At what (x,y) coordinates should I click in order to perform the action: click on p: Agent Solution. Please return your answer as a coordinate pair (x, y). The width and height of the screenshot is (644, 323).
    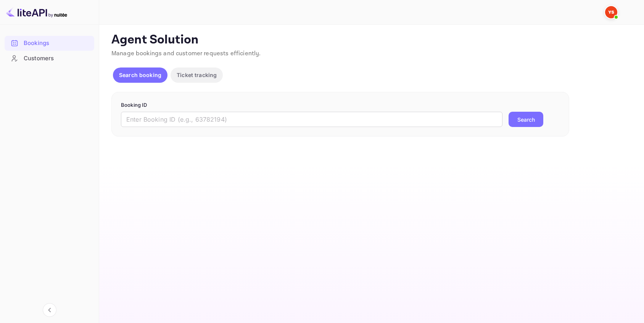
    Looking at the image, I should click on (371, 40).